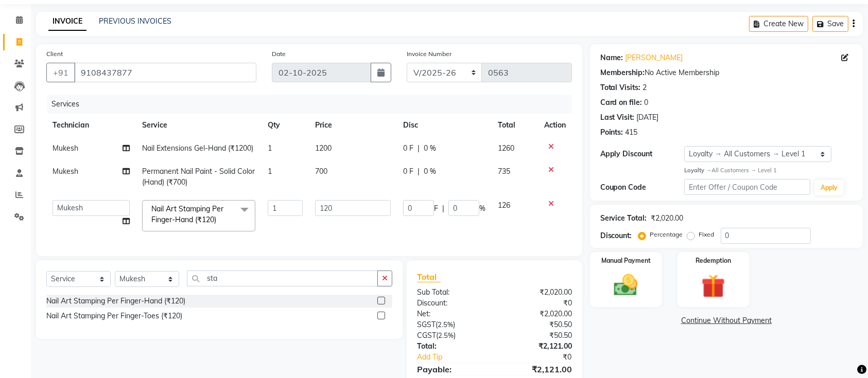  I want to click on th: Action, so click(555, 125).